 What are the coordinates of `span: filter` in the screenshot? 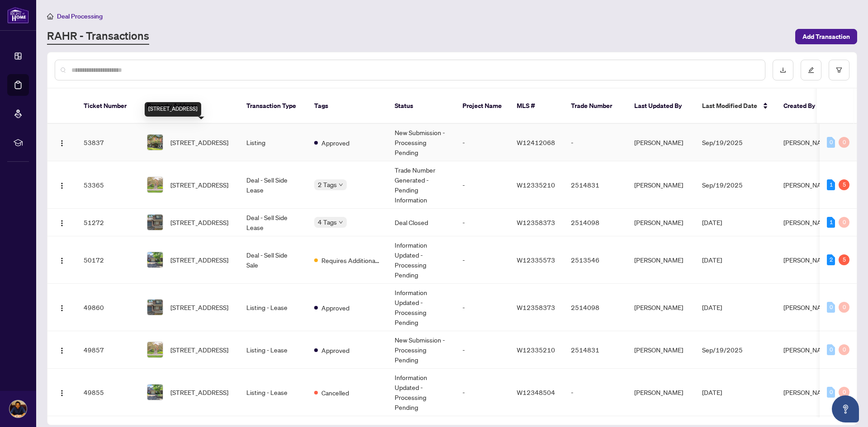 It's located at (839, 70).